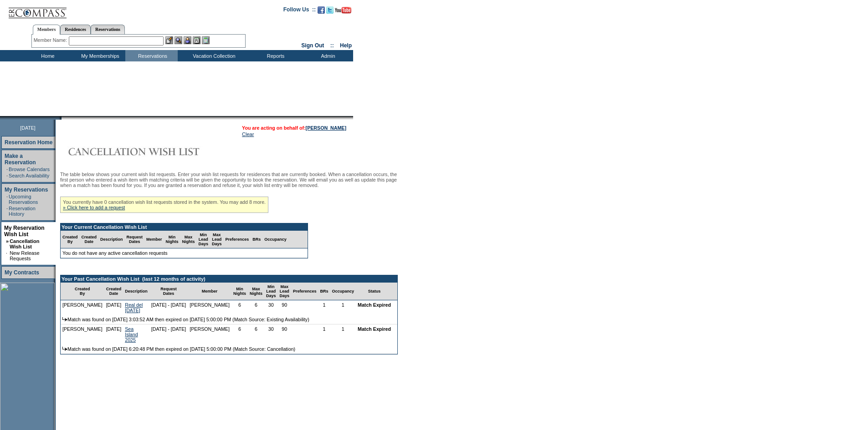  What do you see at coordinates (178, 40) in the screenshot?
I see `img: View` at bounding box center [178, 40].